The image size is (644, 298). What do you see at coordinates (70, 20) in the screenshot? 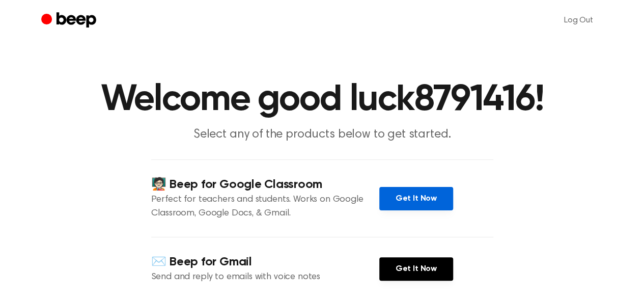
I see `a: Beep` at bounding box center [70, 20].